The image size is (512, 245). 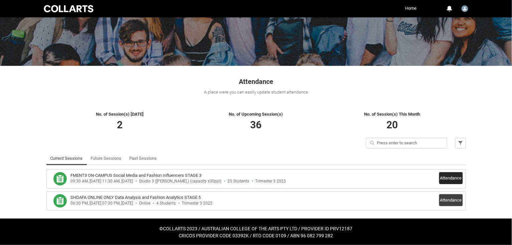 I want to click on a: Home, so click(x=411, y=8).